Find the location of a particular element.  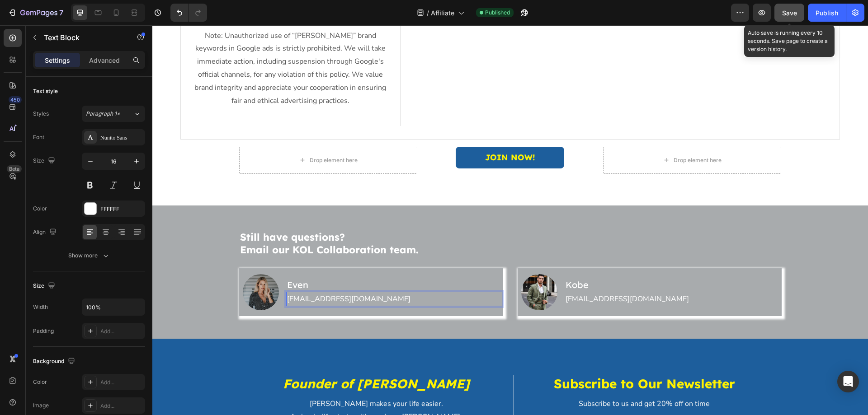

p: 7 is located at coordinates (61, 12).